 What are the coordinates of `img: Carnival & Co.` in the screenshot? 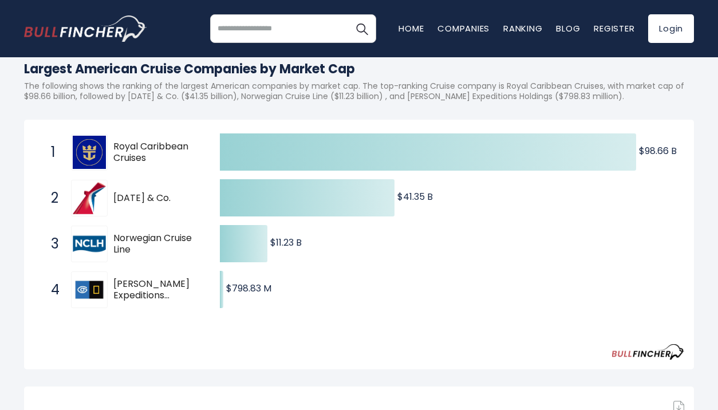 It's located at (89, 198).